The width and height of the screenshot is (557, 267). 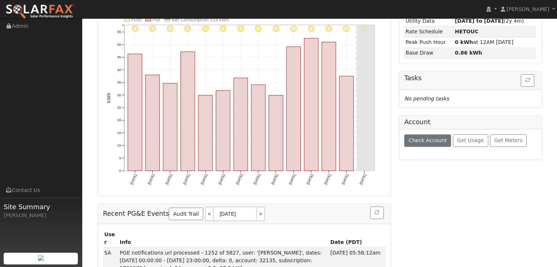 What do you see at coordinates (259, 29) in the screenshot?
I see `i: 8/28 - Clear` at bounding box center [259, 29].